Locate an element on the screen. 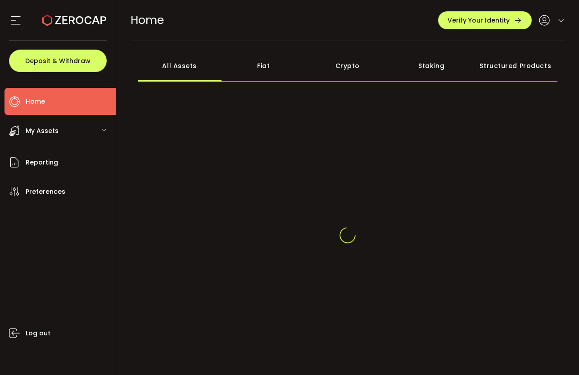 This screenshot has width=579, height=375. span: Reporting is located at coordinates (42, 162).